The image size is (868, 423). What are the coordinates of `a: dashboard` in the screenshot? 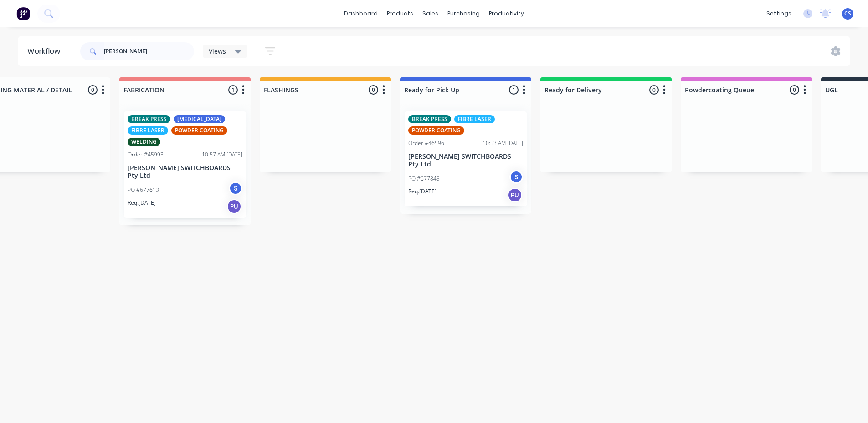 It's located at (361, 14).